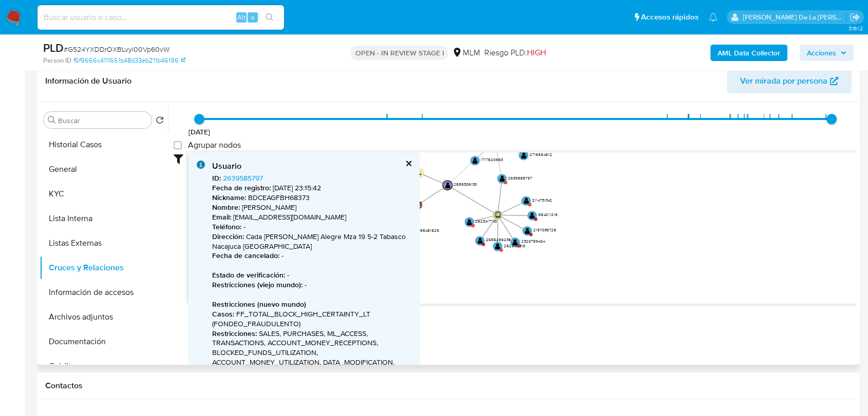 The width and height of the screenshot is (868, 416). Describe the element at coordinates (226, 208) in the screenshot. I see `b: Nombre :` at that location.